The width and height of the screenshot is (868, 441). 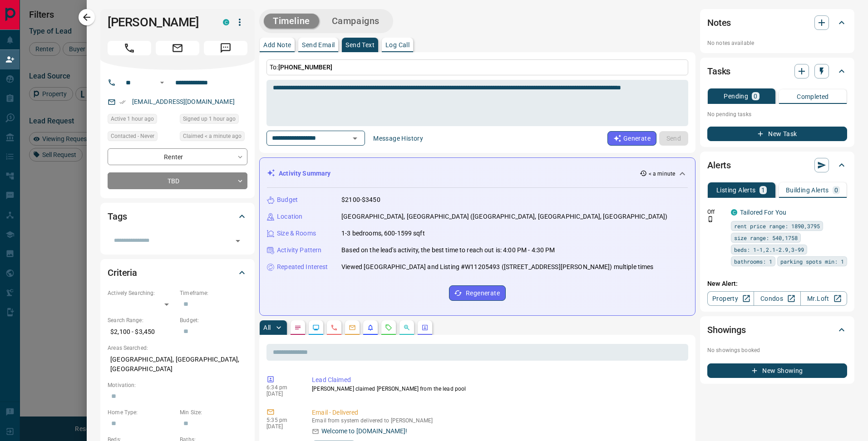 I want to click on p: Repeated Interest, so click(x=303, y=267).